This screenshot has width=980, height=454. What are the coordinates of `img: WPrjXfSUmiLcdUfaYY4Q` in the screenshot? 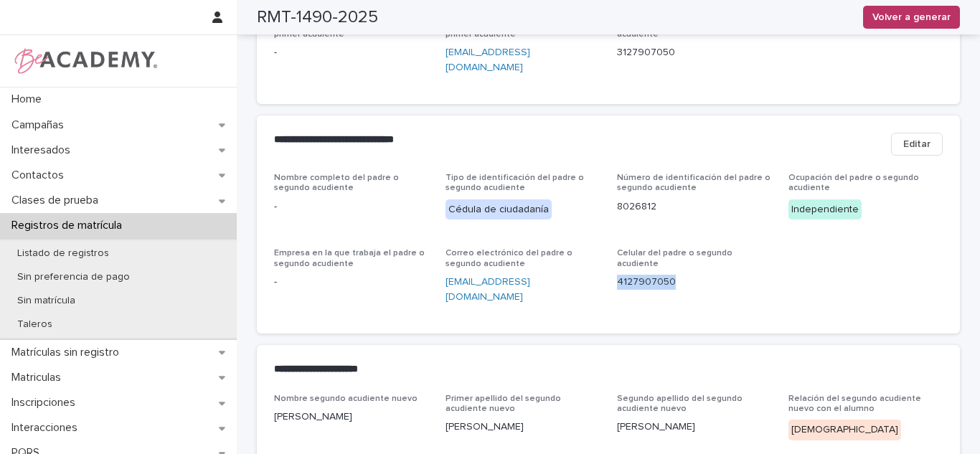 It's located at (84, 61).